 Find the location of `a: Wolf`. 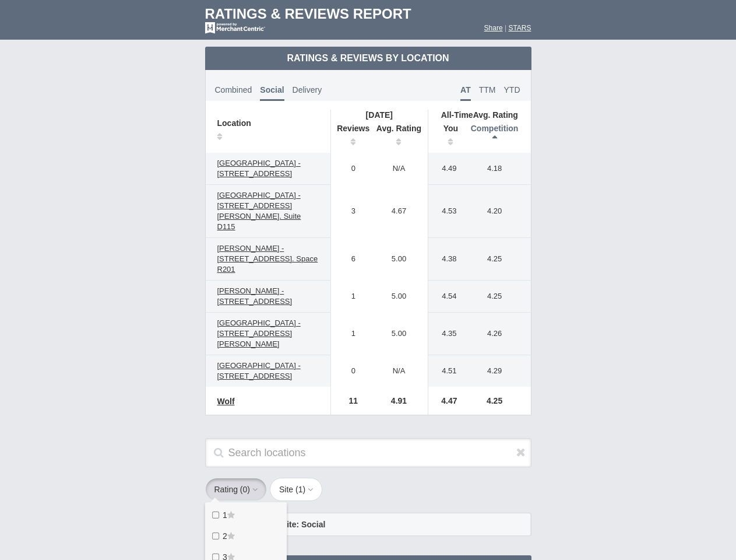

a: Wolf is located at coordinates (226, 401).